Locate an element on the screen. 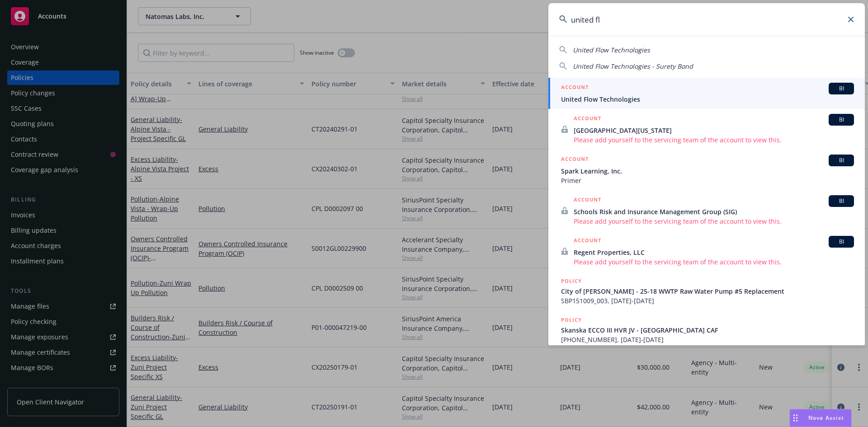 Image resolution: width=868 pixels, height=427 pixels. input: Search... is located at coordinates (706, 19).